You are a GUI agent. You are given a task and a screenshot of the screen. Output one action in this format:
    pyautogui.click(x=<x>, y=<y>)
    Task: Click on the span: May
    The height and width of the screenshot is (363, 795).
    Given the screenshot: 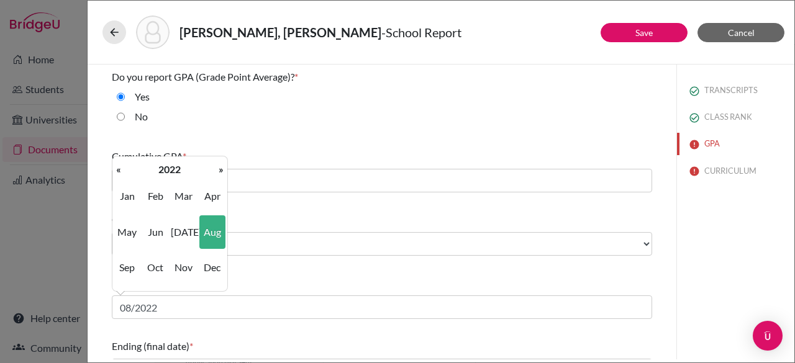 What is the action you would take?
    pyautogui.click(x=127, y=232)
    